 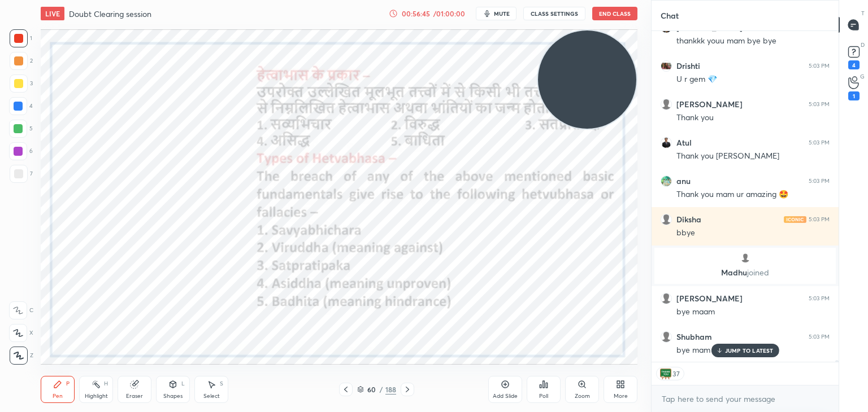 I want to click on h6: anu, so click(x=683, y=181).